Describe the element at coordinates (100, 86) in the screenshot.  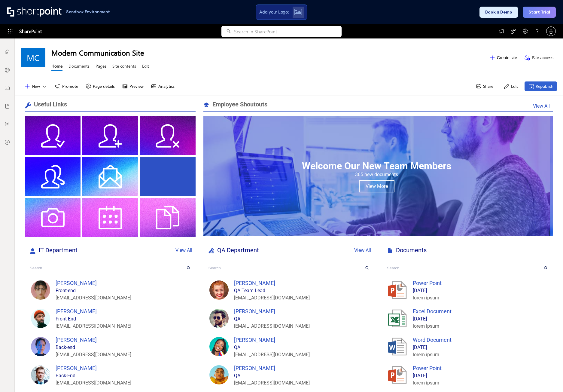
I see `button: Page details` at that location.